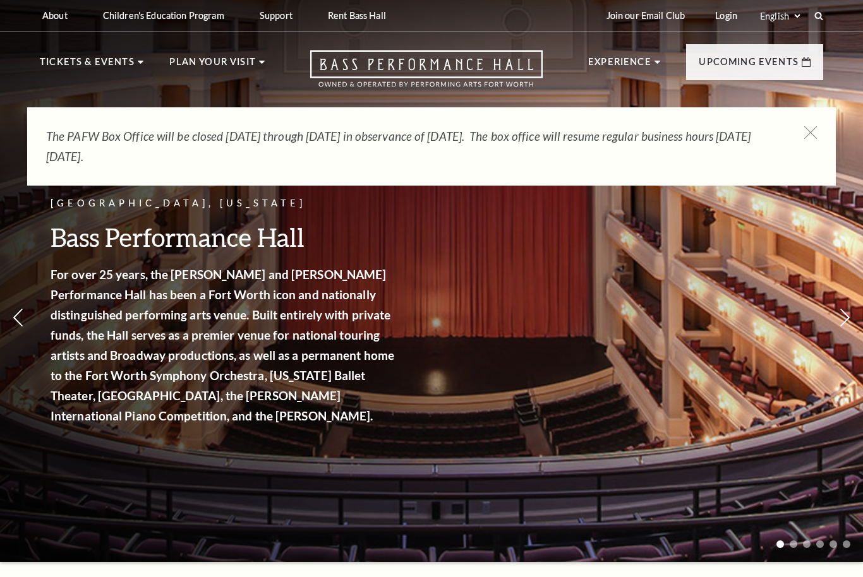  What do you see at coordinates (780, 16) in the screenshot?
I see `select: Select:` at bounding box center [780, 16].